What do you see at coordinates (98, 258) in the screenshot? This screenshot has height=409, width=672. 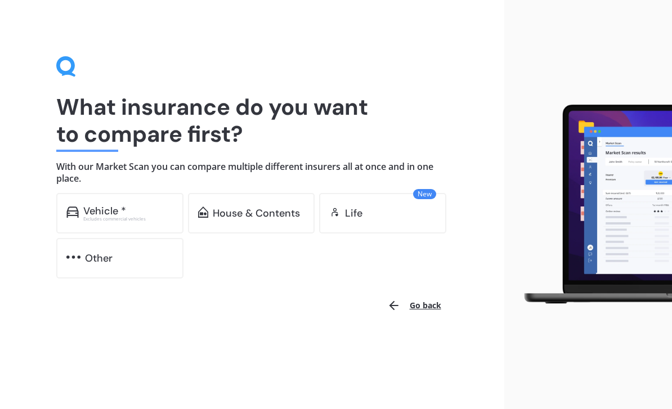 I see `div: Other` at bounding box center [98, 258].